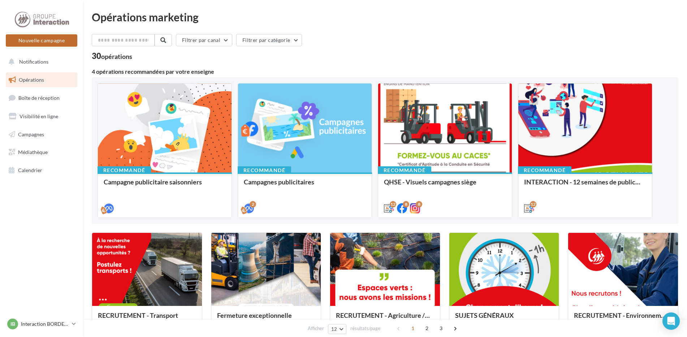 The width and height of the screenshot is (687, 337). Describe the element at coordinates (13, 324) in the screenshot. I see `span: IB` at that location.